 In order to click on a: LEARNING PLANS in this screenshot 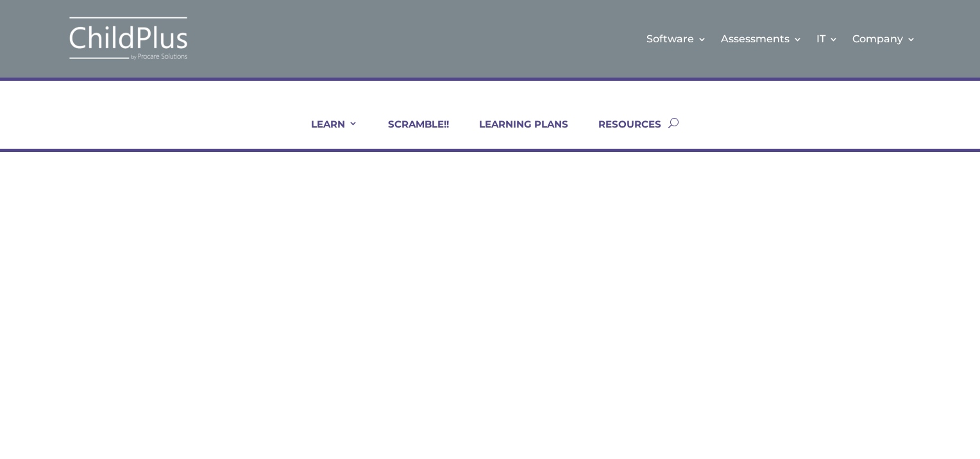, I will do `click(516, 133)`.